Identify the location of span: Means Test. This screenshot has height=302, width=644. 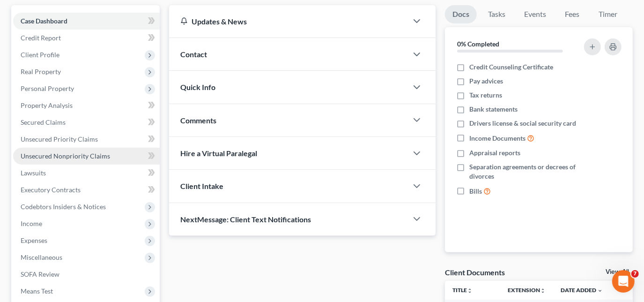
(36, 291).